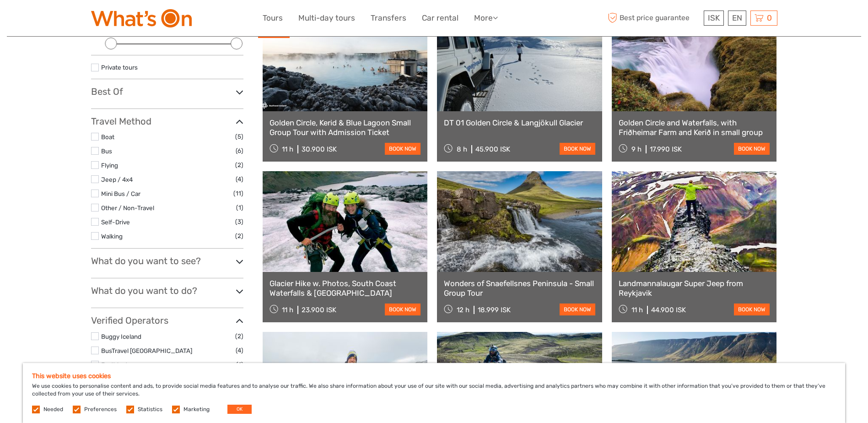  What do you see at coordinates (493, 149) in the screenshot?
I see `div: 45.900 ISK` at bounding box center [493, 149].